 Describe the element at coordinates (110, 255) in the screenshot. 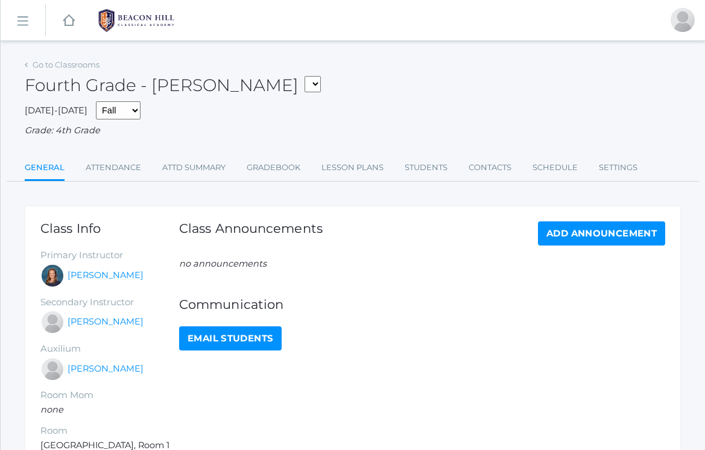

I see `h5: Primary Instructor` at that location.